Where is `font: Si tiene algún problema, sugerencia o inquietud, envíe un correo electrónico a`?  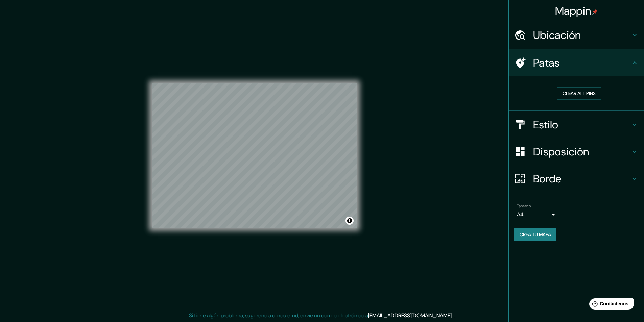
font: Si tiene algún problema, sugerencia o inquietud, envíe un correo electrónico a is located at coordinates (279, 315).